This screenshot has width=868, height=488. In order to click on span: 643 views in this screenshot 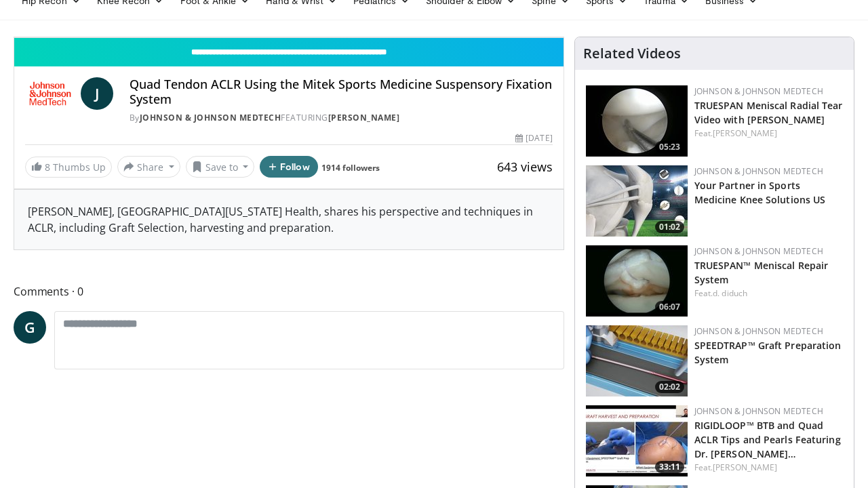, I will do `click(525, 167)`.